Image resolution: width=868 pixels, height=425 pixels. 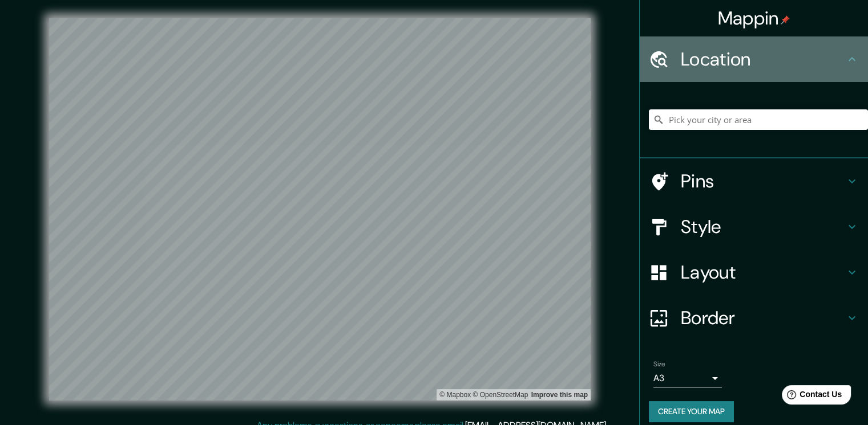 What do you see at coordinates (763, 227) in the screenshot?
I see `h4: Style` at bounding box center [763, 227].